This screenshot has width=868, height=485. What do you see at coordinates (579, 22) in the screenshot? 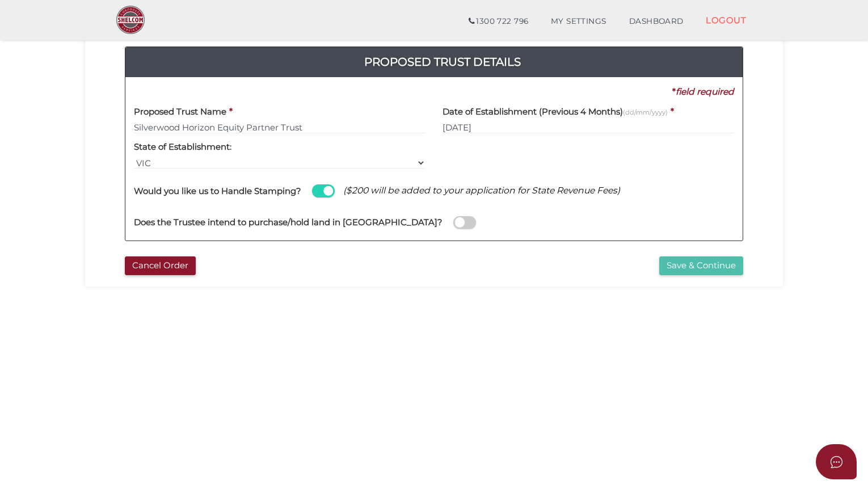
I see `a: MY SETTINGS` at bounding box center [579, 22].